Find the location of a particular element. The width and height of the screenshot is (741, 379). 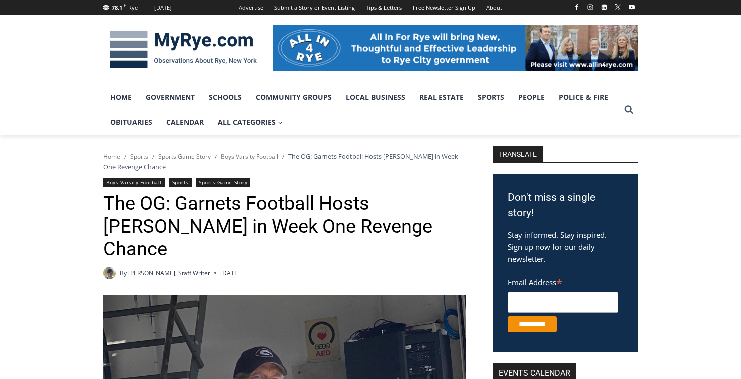

nav: Breadcrumbs is located at coordinates (285, 161).